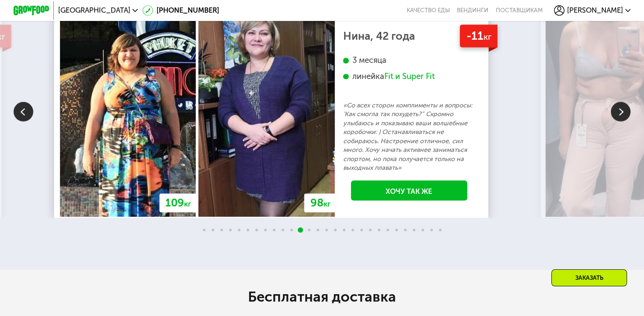 The width and height of the screenshot is (644, 316). I want to click on div: 98, so click(320, 203).